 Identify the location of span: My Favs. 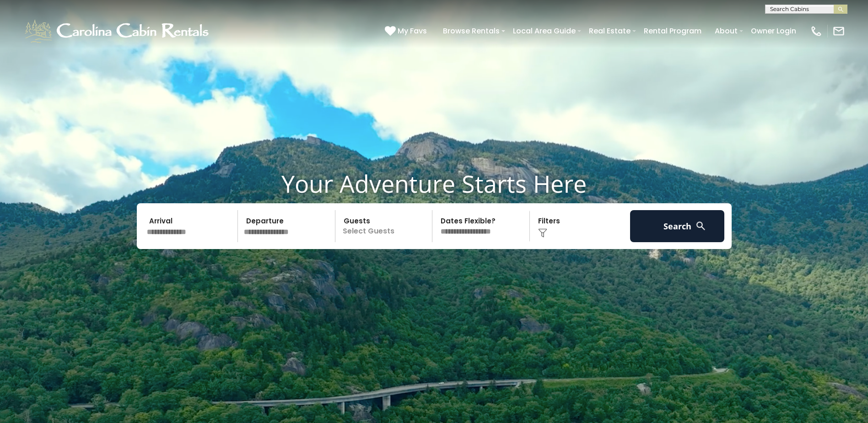
(412, 30).